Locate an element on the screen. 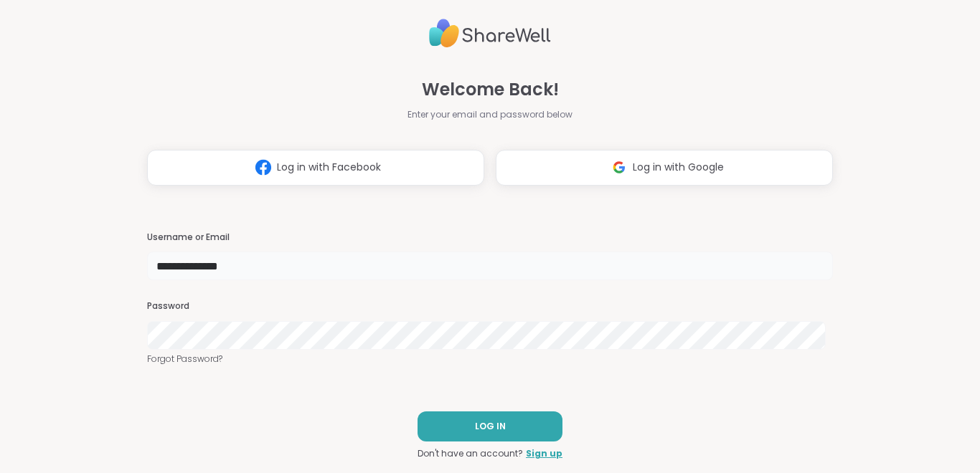  span: Don't have an account? is located at coordinates (470, 454).